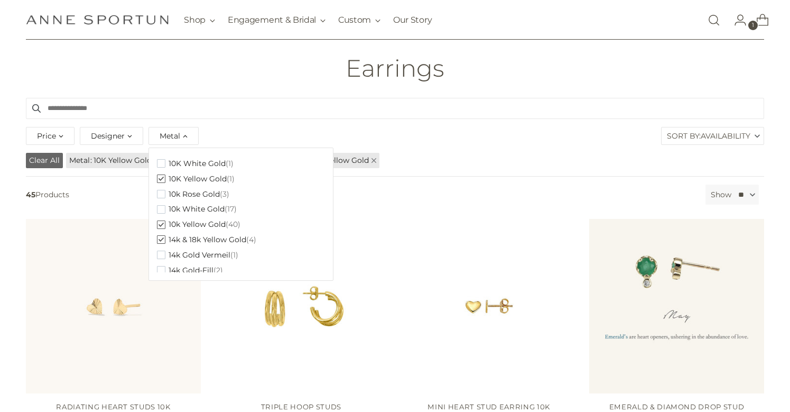 The image size is (790, 412). Describe the element at coordinates (395, 68) in the screenshot. I see `h1: Earrings` at that location.